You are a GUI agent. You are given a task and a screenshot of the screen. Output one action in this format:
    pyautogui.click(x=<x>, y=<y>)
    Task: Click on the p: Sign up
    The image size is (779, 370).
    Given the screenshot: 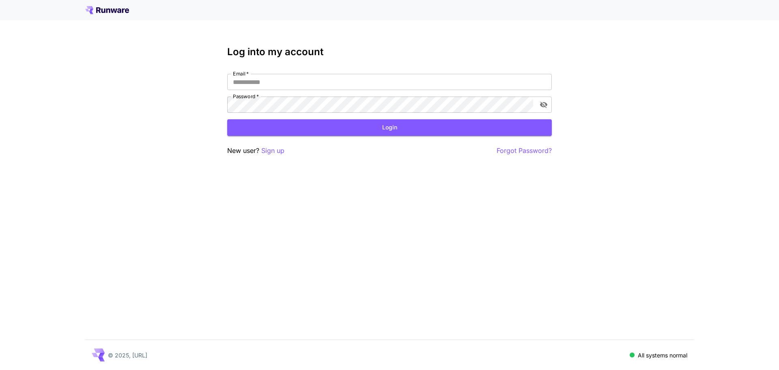 What is the action you would take?
    pyautogui.click(x=273, y=151)
    